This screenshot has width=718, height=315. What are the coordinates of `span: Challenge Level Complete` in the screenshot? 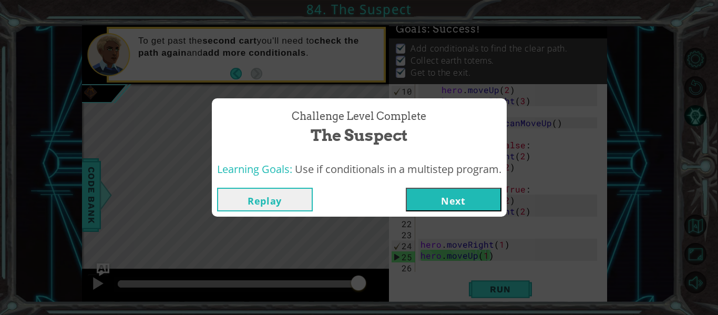 It's located at (359, 116).